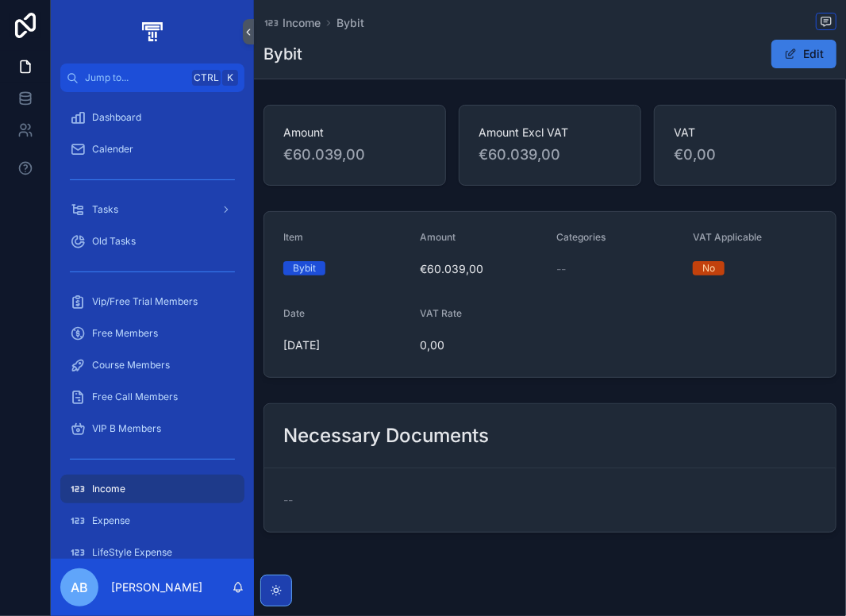  What do you see at coordinates (152, 396) in the screenshot?
I see `a: Free Call Members` at bounding box center [152, 396].